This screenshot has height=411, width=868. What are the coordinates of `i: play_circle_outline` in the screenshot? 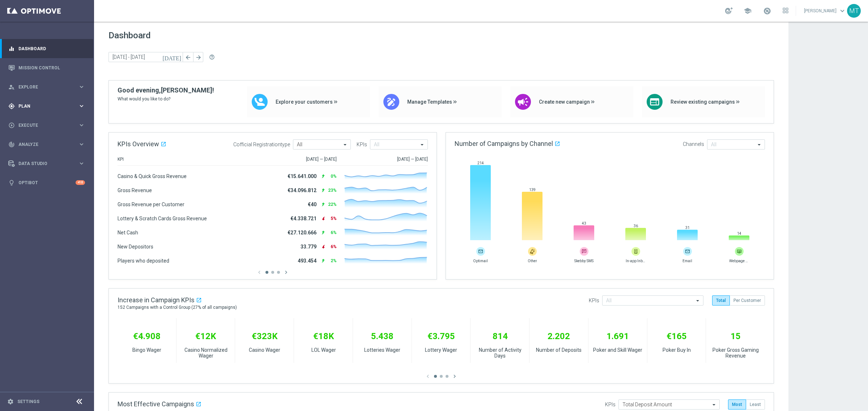 It's located at (11, 125).